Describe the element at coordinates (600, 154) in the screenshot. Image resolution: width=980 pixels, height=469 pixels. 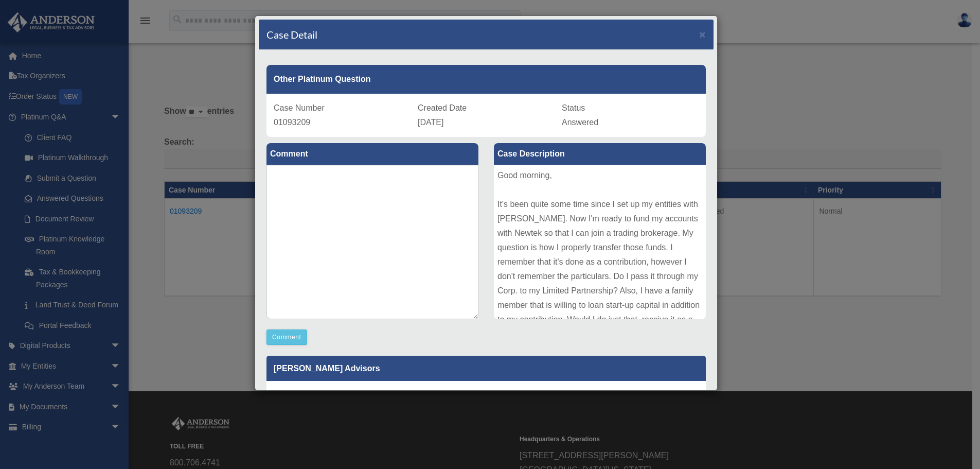
I see `label: Case Description` at that location.